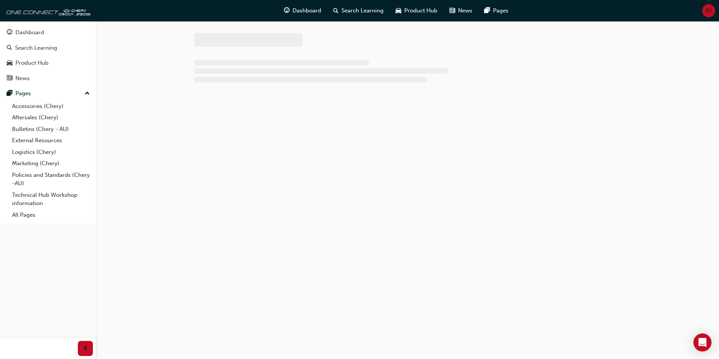 This screenshot has height=359, width=719. Describe the element at coordinates (48, 32) in the screenshot. I see `a: Dashboard` at that location.